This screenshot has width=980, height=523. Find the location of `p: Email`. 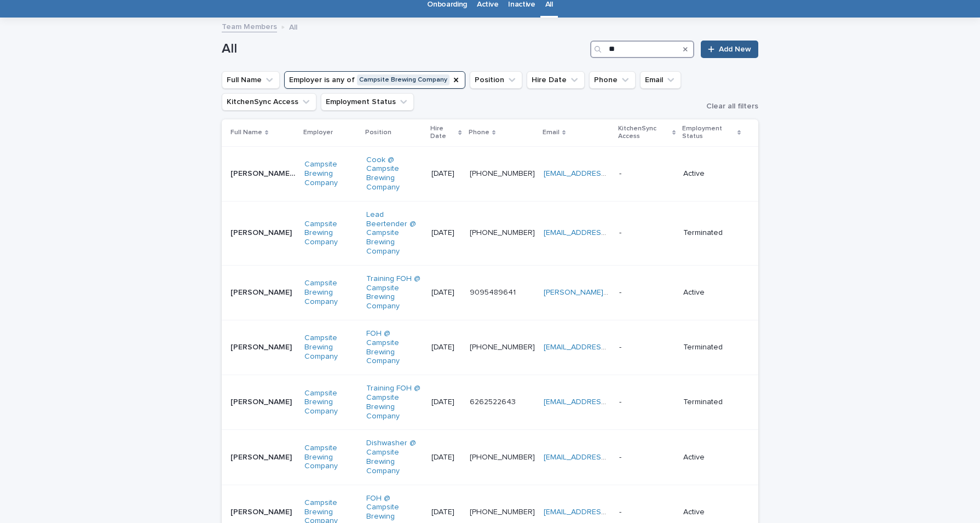

p: Email is located at coordinates (551, 132).